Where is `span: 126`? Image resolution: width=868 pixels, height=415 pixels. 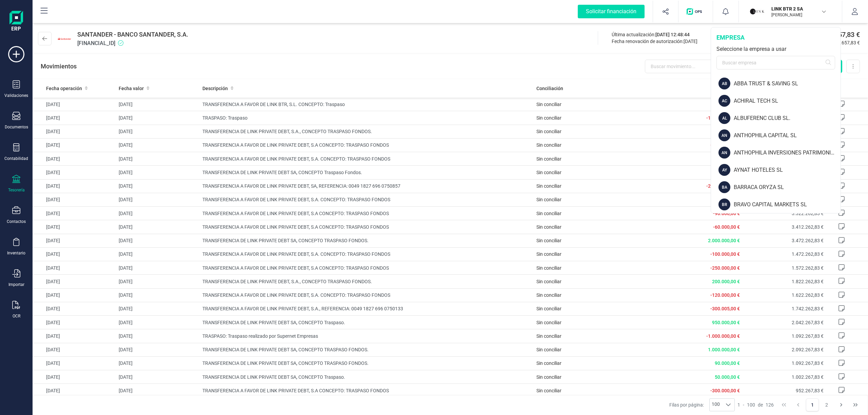 span: 126 is located at coordinates (770, 405).